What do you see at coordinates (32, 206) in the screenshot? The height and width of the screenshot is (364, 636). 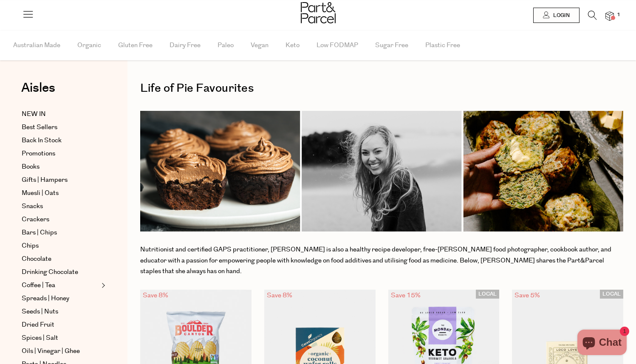 I see `span: Snacks` at bounding box center [32, 206].